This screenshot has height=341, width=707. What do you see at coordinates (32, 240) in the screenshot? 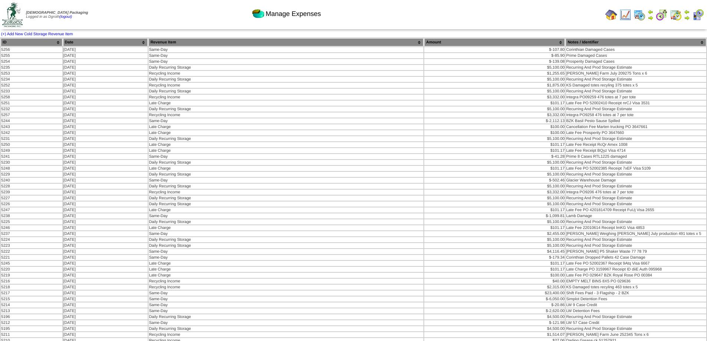
I see `td: 5224` at bounding box center [32, 240].